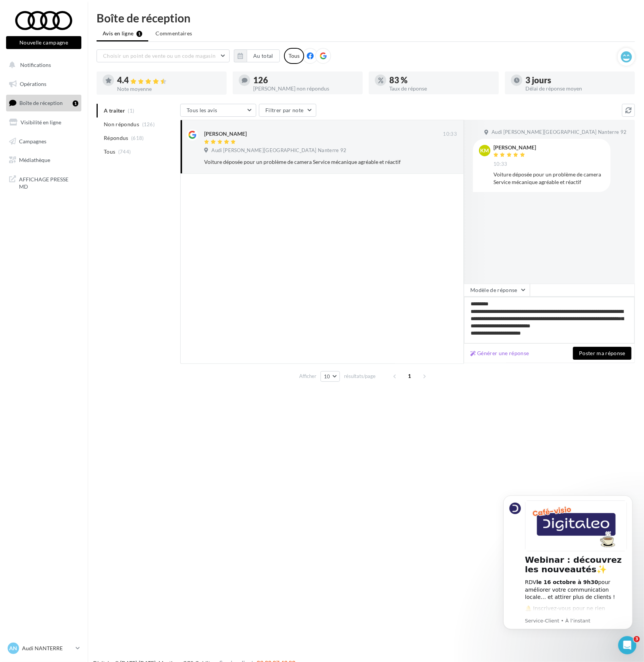 The image size is (644, 662). I want to click on div: 3 jours, so click(577, 80).